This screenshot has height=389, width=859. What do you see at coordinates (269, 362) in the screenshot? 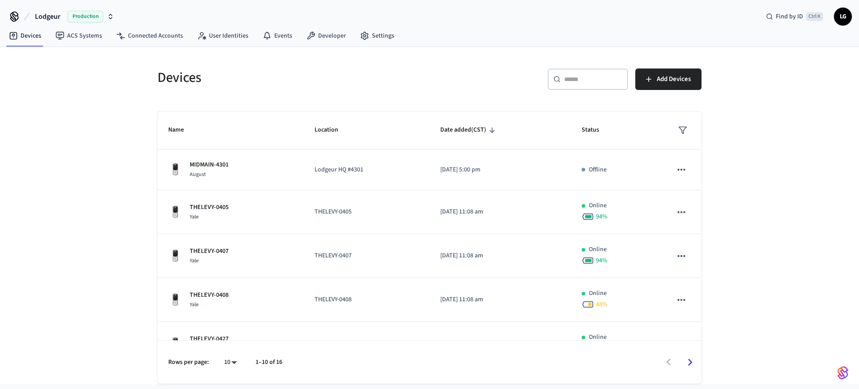
I see `p: 1–10 of 16` at bounding box center [269, 362].